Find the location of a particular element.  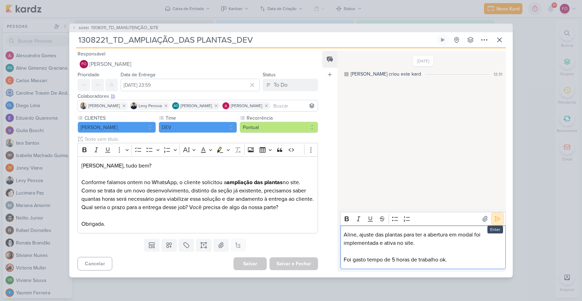

label: Prioridade is located at coordinates (88, 75).